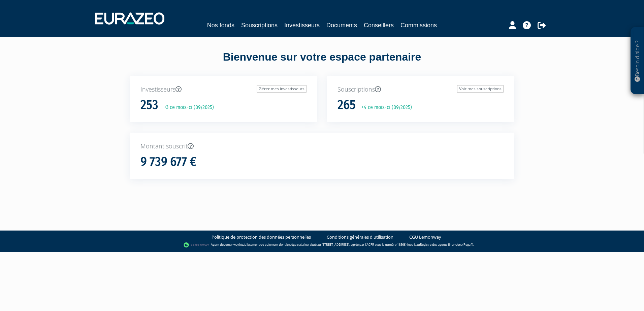 Image resolution: width=644 pixels, height=311 pixels. What do you see at coordinates (322, 63) in the screenshot?
I see `div: Bienvenue sur votre espace partenaire` at bounding box center [322, 63].